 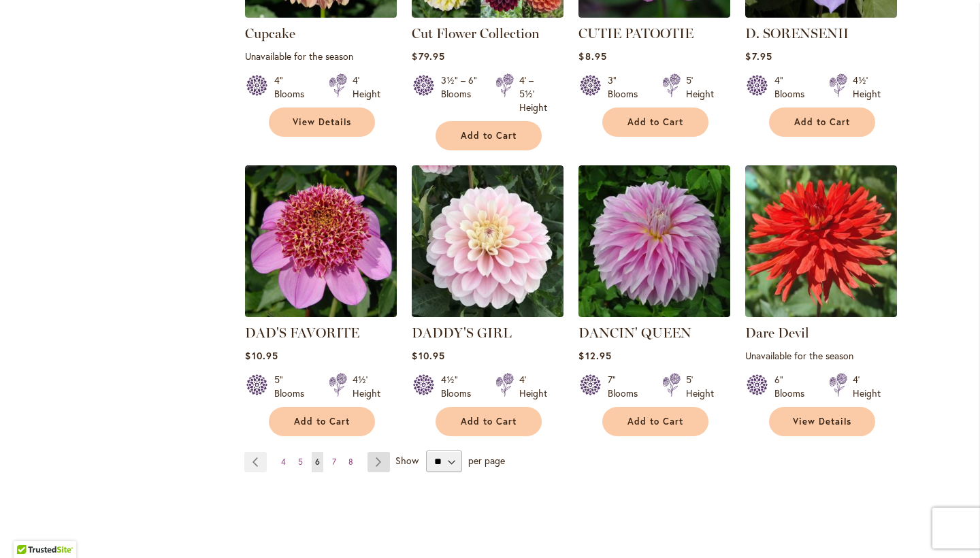 What do you see at coordinates (487, 460) in the screenshot?
I see `span: per page` at bounding box center [487, 460].